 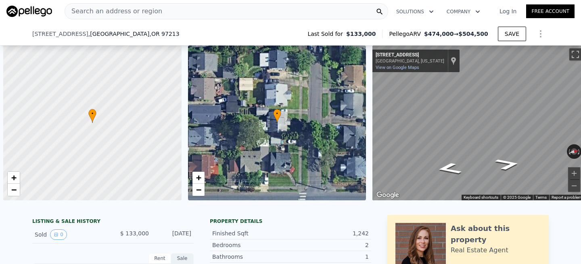 I want to click on button: Zoom in, so click(x=574, y=173).